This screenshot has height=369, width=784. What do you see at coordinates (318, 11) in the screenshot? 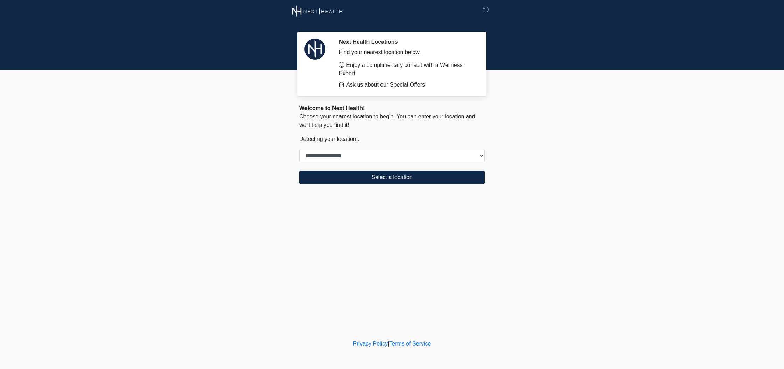
I see `img: Next Health Wellness Logo` at bounding box center [318, 11].